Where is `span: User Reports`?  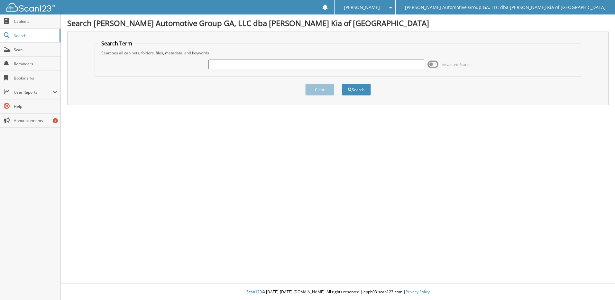 span: User Reports is located at coordinates (33, 92).